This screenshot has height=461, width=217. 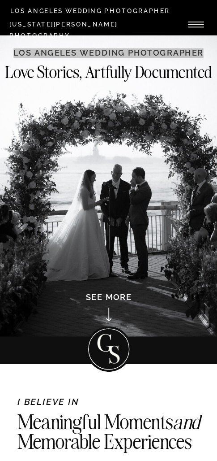 I want to click on h1: SEE MORE, so click(x=109, y=298).